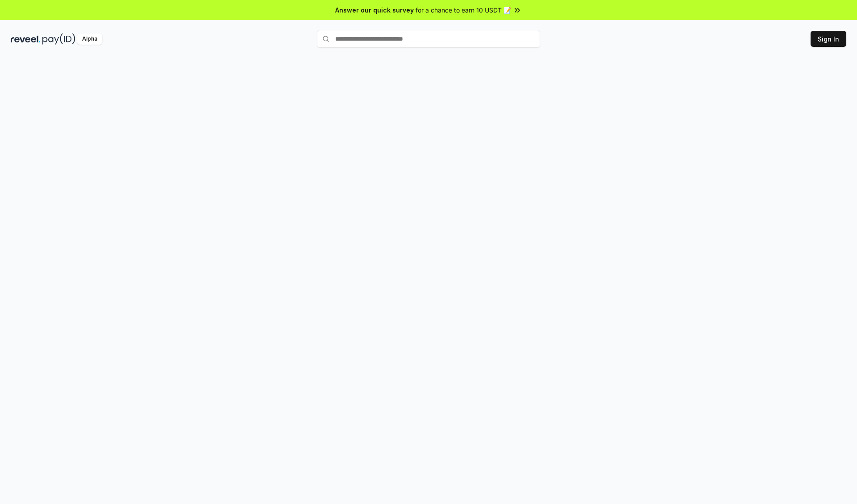 This screenshot has height=504, width=857. Describe the element at coordinates (59, 39) in the screenshot. I see `img: pay_id` at that location.